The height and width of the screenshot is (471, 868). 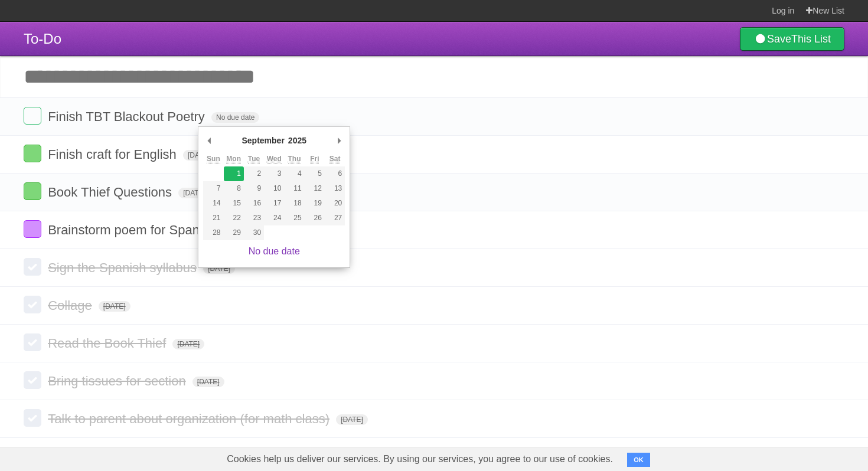 What do you see at coordinates (213, 233) in the screenshot?
I see `button: 28` at bounding box center [213, 233].